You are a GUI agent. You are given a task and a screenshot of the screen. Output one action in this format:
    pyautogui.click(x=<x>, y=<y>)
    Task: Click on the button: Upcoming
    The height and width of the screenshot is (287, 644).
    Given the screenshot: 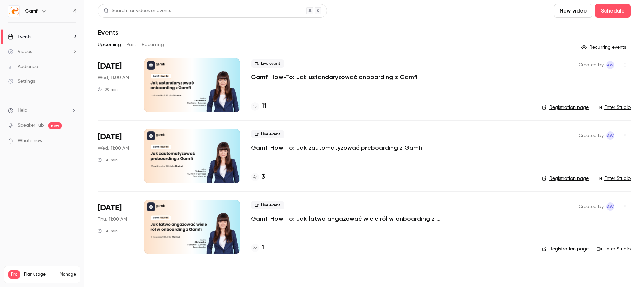 What is the action you would take?
    pyautogui.click(x=110, y=44)
    